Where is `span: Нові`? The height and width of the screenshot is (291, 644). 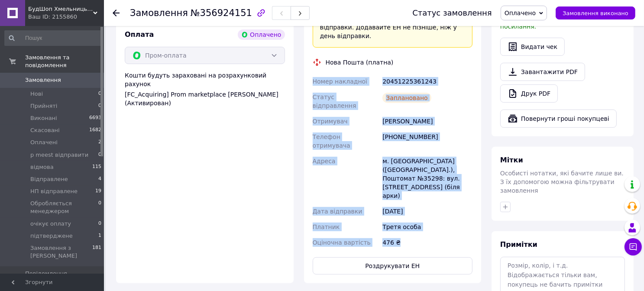
span: Нові is located at coordinates (36, 94).